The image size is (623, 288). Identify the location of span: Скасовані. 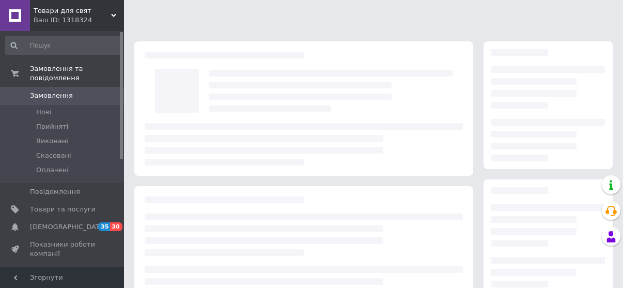
(54, 156).